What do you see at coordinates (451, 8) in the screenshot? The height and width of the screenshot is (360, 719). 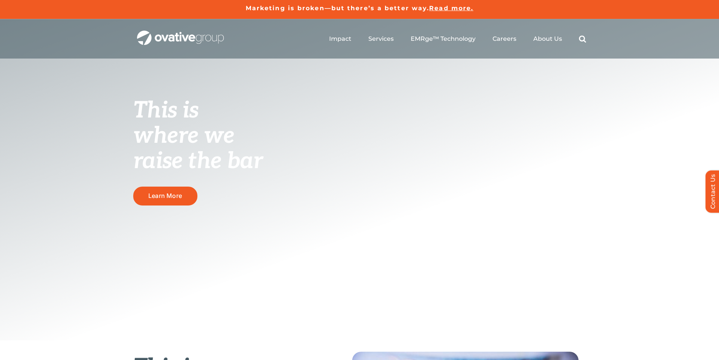 I see `a: Read more.` at bounding box center [451, 8].